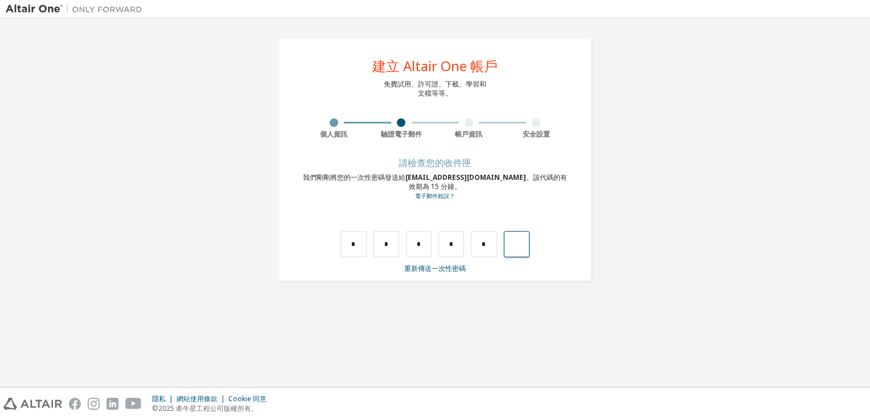 This screenshot has height=420, width=870. Describe the element at coordinates (93, 404) in the screenshot. I see `img: instagram.svg` at that location.